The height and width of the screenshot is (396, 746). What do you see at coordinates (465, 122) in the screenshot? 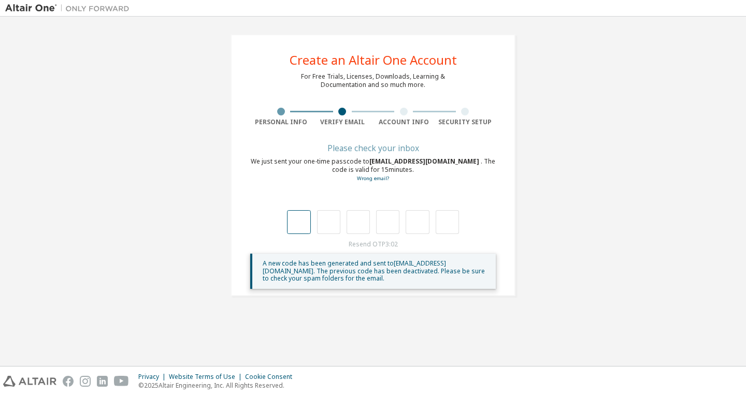
I see `div: Security Setup` at bounding box center [465, 122].